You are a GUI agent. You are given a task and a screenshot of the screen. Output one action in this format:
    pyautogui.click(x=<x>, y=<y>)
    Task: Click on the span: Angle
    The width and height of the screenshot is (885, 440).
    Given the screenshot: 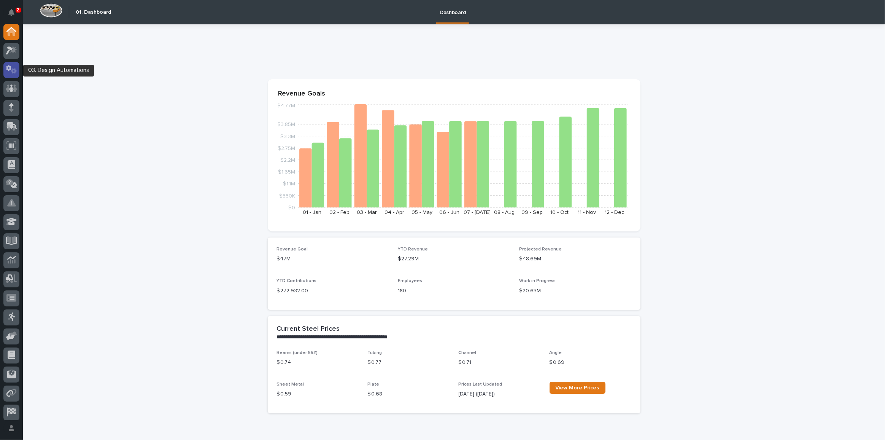 What is the action you would take?
    pyautogui.click(x=556, y=353)
    